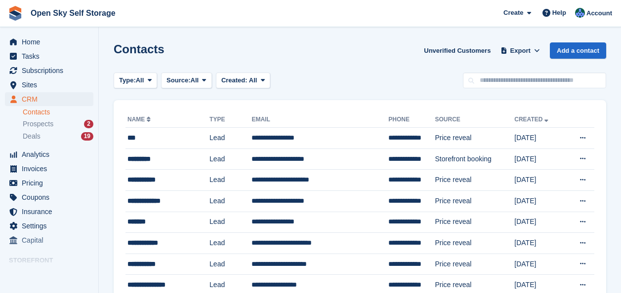 The height and width of the screenshot is (293, 621). What do you see at coordinates (87, 275) in the screenshot?
I see `a: Preview store` at bounding box center [87, 275].